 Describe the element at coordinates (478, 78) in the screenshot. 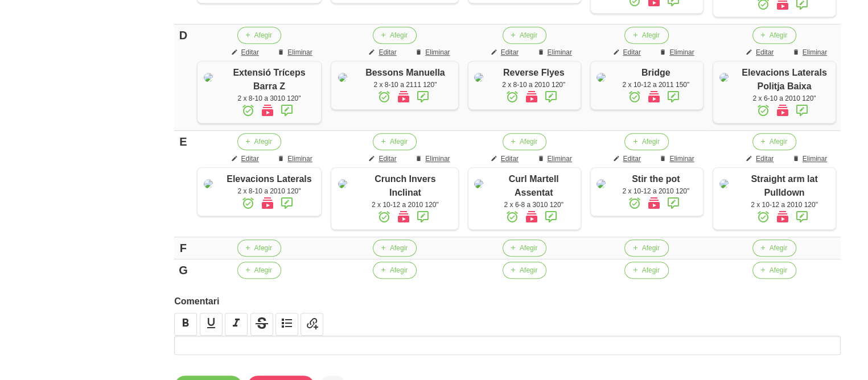

I see `img: 8ea60705-12ae-42e8-83e1-4ba62b1261d5%2Factivities%2F72845-reverse-flyes-png.png` at that location.